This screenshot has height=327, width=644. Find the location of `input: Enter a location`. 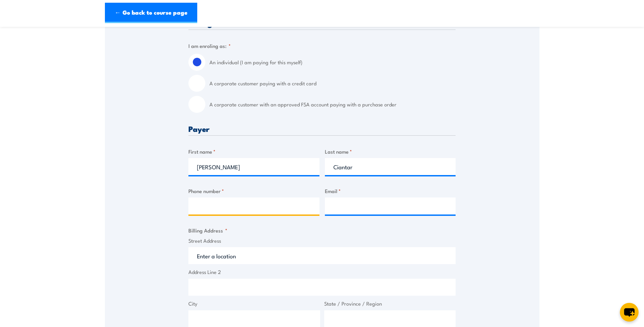

input: Enter a location is located at coordinates (322, 255).